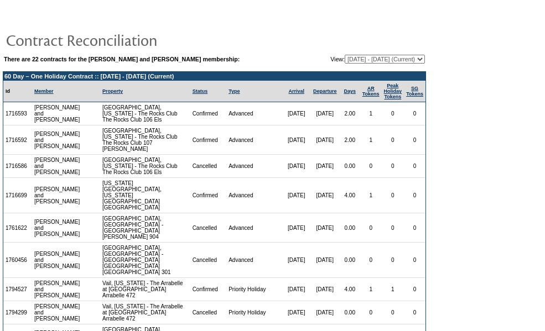 The image size is (545, 331). I want to click on a: Property, so click(112, 91).